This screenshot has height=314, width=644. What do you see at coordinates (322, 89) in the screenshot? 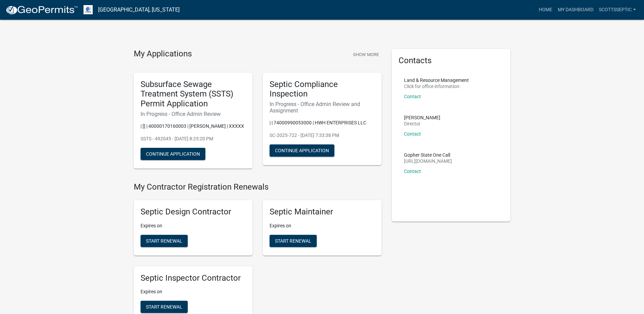
I see `h5: Septic Compliance Inspection` at bounding box center [322, 89].